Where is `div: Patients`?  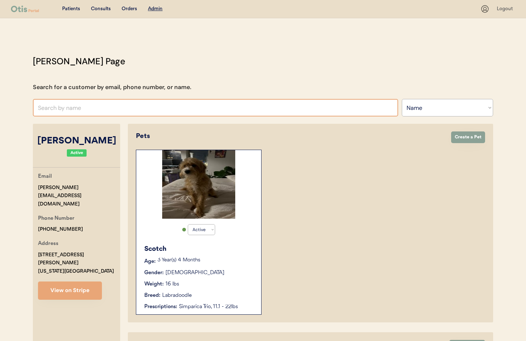 div: Patients is located at coordinates (71, 9).